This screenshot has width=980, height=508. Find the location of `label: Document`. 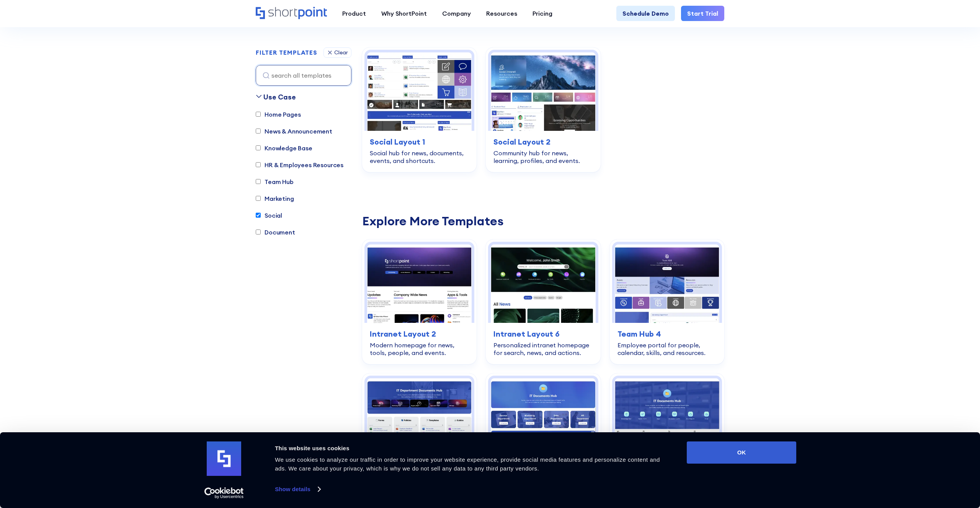

label: Document is located at coordinates (275, 232).